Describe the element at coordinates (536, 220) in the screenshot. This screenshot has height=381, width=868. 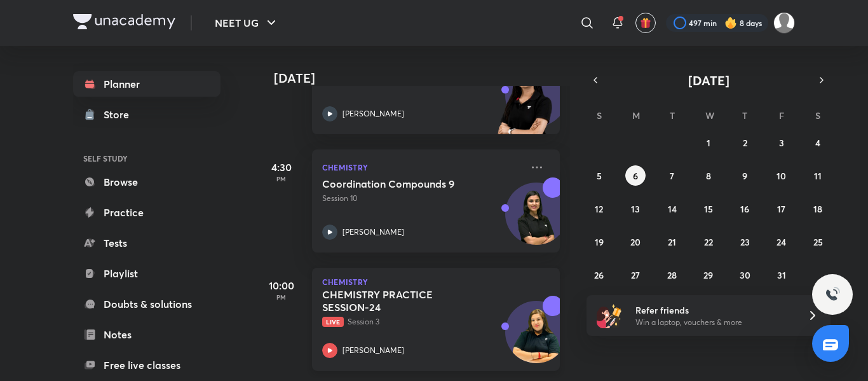
I see `img: Avatar` at that location.